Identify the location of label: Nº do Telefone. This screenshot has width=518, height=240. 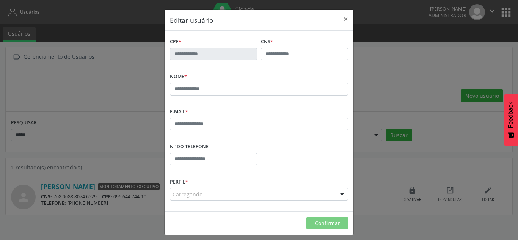
(189, 147).